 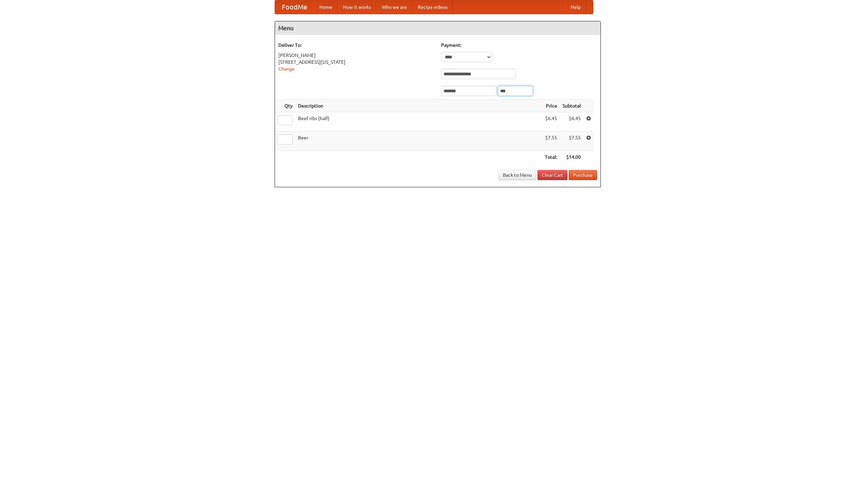 I want to click on a: How it works, so click(x=357, y=7).